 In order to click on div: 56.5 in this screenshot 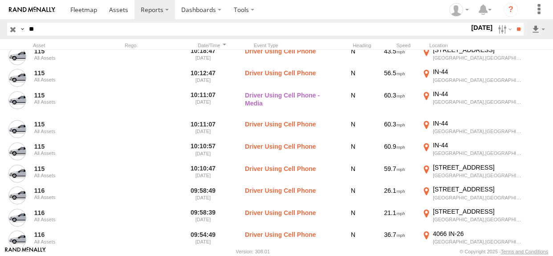, I will do `click(394, 78)`.